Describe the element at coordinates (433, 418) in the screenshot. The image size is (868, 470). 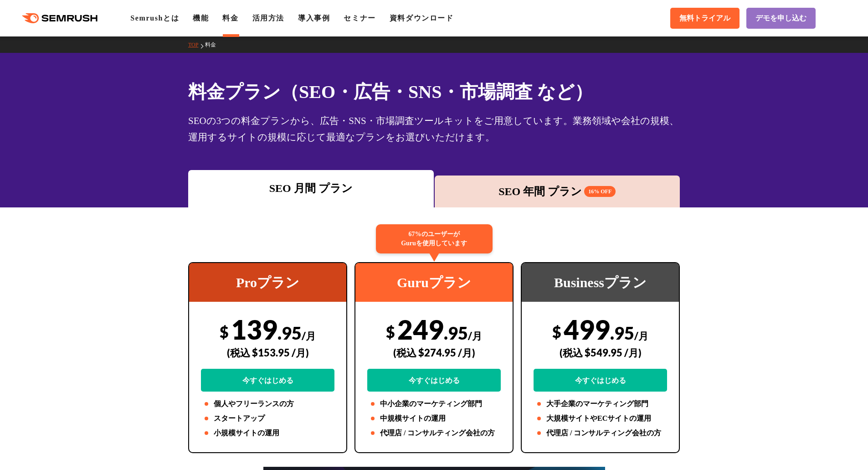
I see `li: 中規模サイトの運用` at that location.